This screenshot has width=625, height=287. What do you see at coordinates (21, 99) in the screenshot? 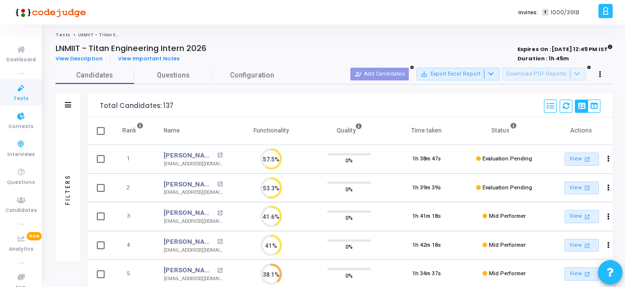
I see `span: Tests` at bounding box center [21, 99].